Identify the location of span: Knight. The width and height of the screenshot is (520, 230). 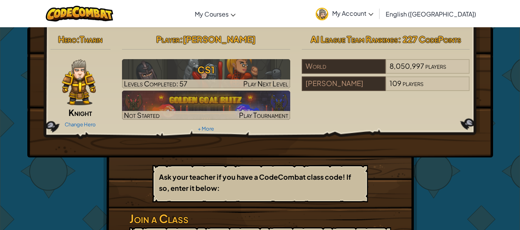
(80, 113).